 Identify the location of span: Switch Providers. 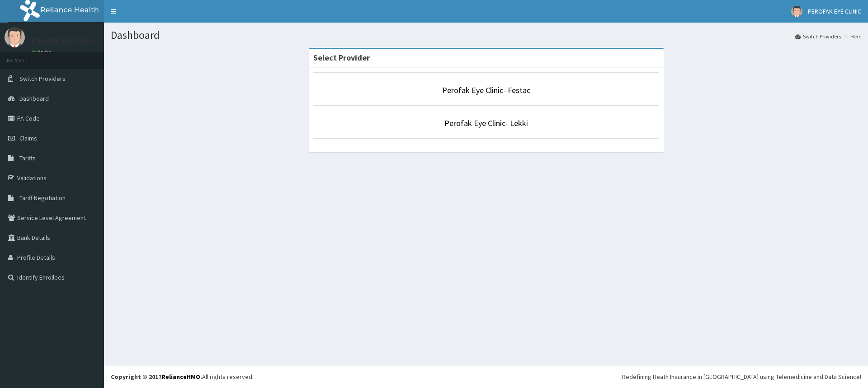
(43, 78).